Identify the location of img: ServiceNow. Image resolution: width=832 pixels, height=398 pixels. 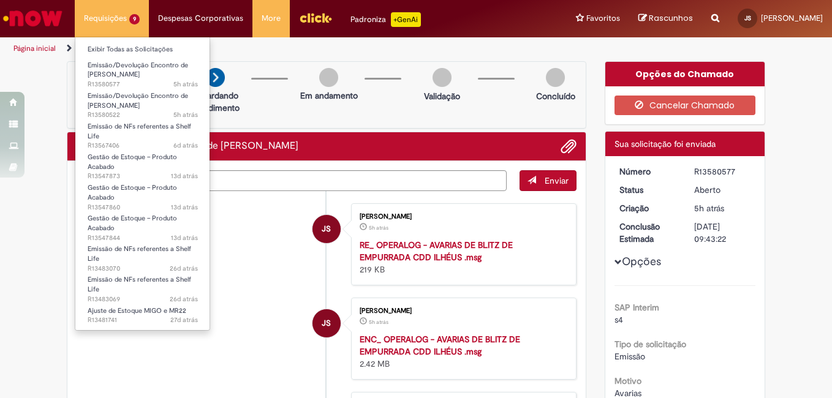
(32, 18).